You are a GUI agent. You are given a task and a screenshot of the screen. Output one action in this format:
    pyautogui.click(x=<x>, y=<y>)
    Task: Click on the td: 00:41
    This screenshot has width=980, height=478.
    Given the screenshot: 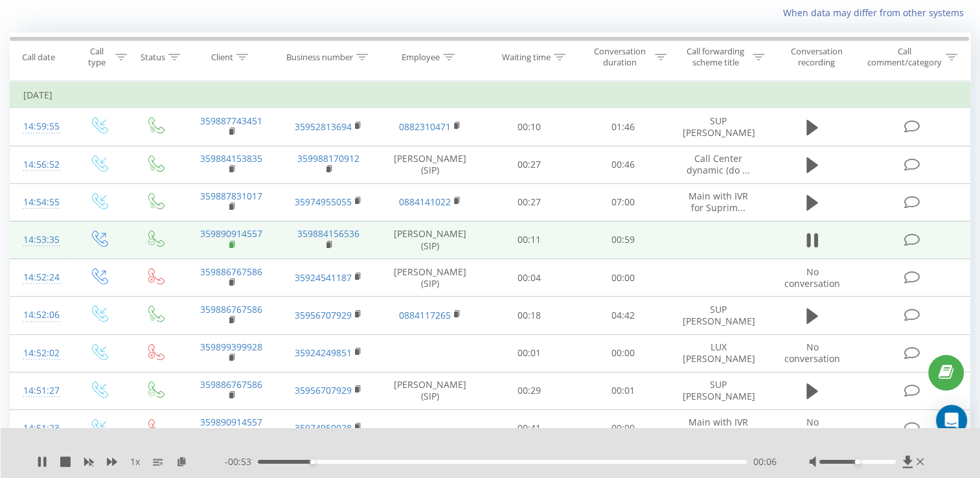 What is the action you would take?
    pyautogui.click(x=529, y=428)
    